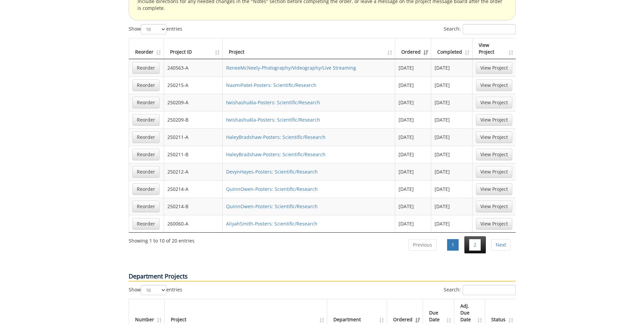 The image size is (644, 324). What do you see at coordinates (194, 49) in the screenshot?
I see `th: Project ID: activate to sort column ascending` at bounding box center [194, 49].